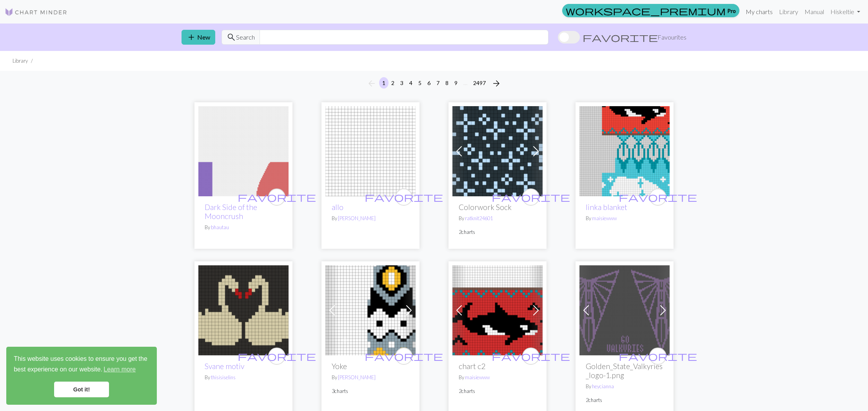 The width and height of the screenshot is (868, 411). I want to click on img: linka blanket, so click(625, 151).